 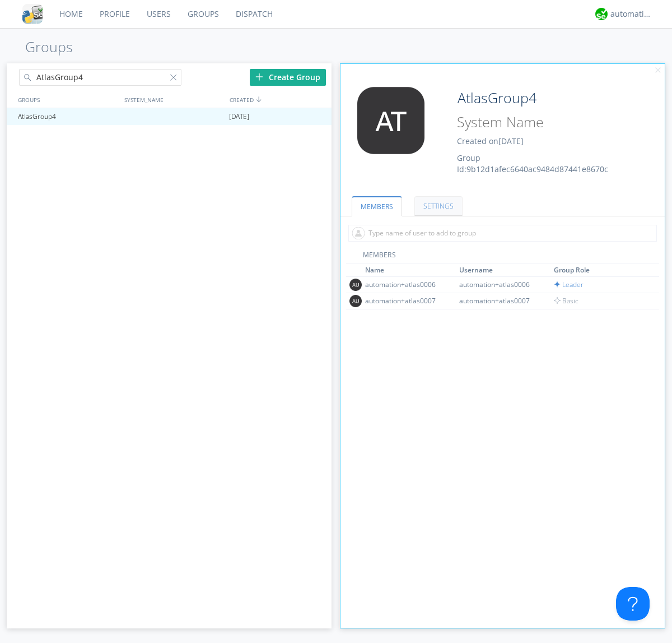 I want to click on span: Created on, so click(x=490, y=141).